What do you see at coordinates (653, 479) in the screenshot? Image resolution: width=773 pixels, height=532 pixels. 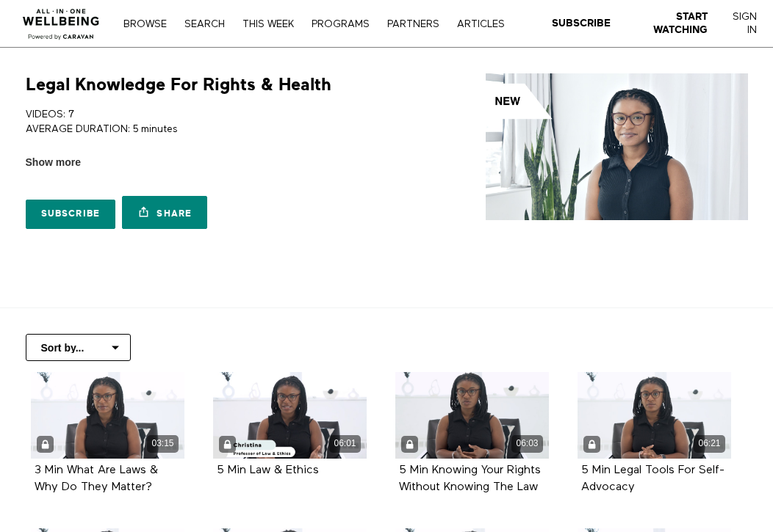 I see `a: 5 Min Legal Tools For Self-Advocacy` at bounding box center [653, 479].